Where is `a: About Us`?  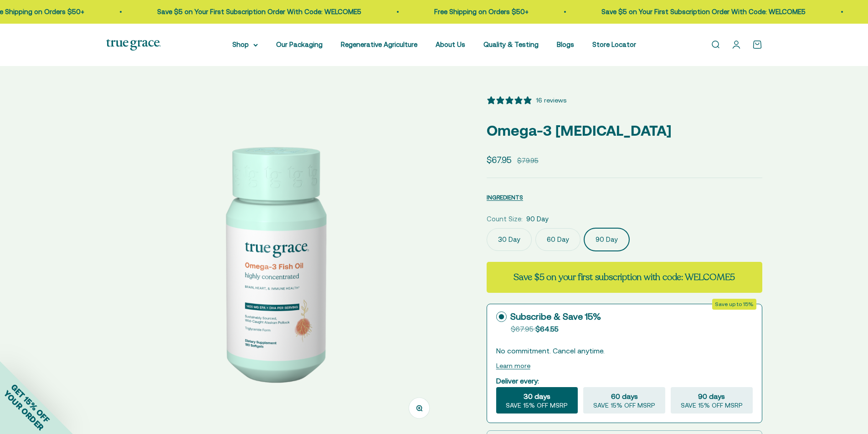
a: About Us is located at coordinates (450, 44).